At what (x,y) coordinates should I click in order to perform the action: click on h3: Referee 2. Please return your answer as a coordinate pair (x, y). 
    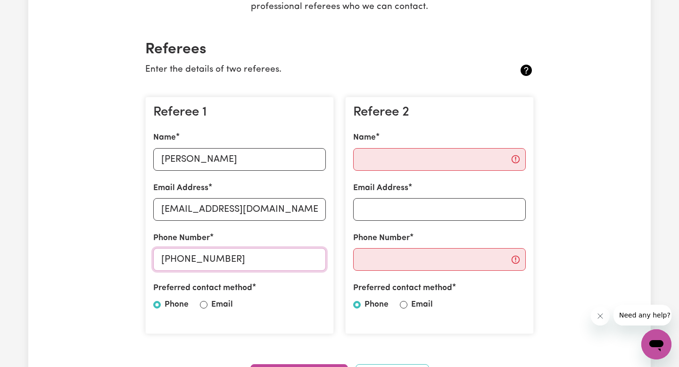
    Looking at the image, I should click on (439, 113).